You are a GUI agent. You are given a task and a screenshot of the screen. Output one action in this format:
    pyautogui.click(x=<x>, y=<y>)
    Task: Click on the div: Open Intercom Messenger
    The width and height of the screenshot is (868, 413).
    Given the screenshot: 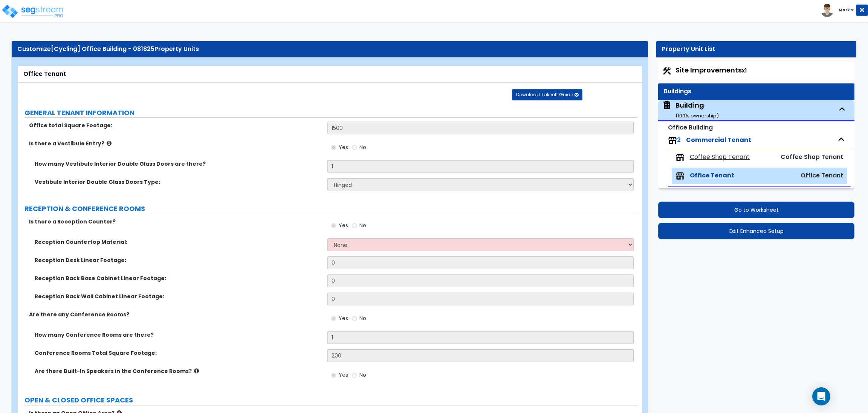 What is the action you would take?
    pyautogui.click(x=821, y=396)
    